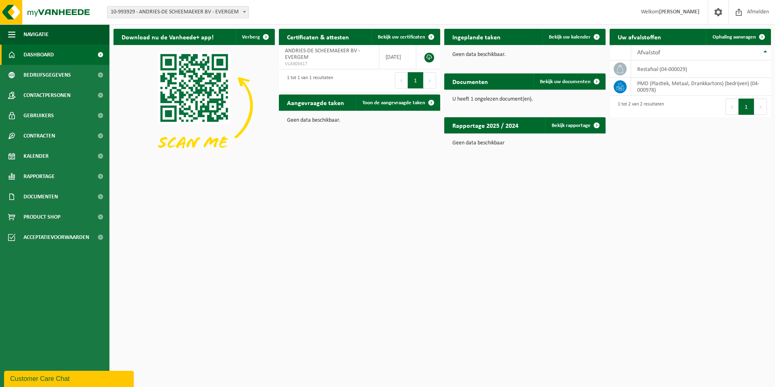 The image size is (775, 387). What do you see at coordinates (178, 12) in the screenshot?
I see `span: 10-993929 - ANDRIES-DE SCHEEMAEKER BV - EVERGEM` at bounding box center [178, 12].